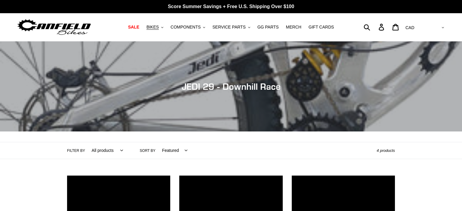 Image resolution: width=462 pixels, height=211 pixels. What do you see at coordinates (268, 27) in the screenshot?
I see `a: GG PARTS` at bounding box center [268, 27].